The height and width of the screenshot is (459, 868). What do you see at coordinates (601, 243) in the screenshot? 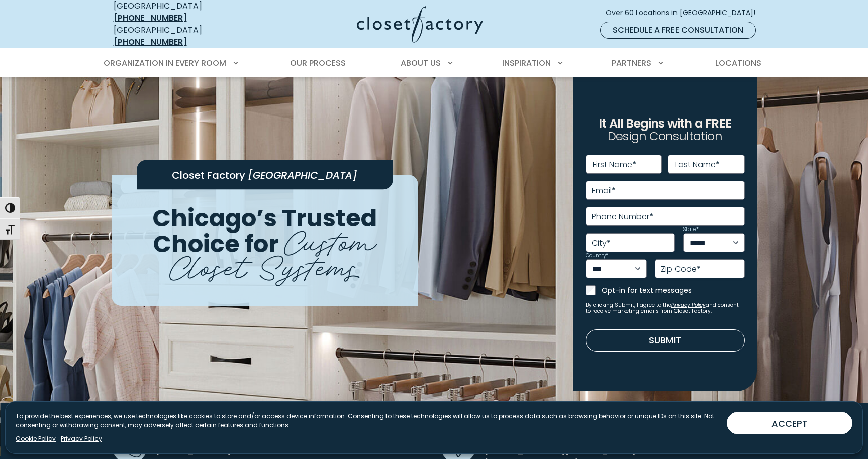
I see `label: City` at bounding box center [601, 243].